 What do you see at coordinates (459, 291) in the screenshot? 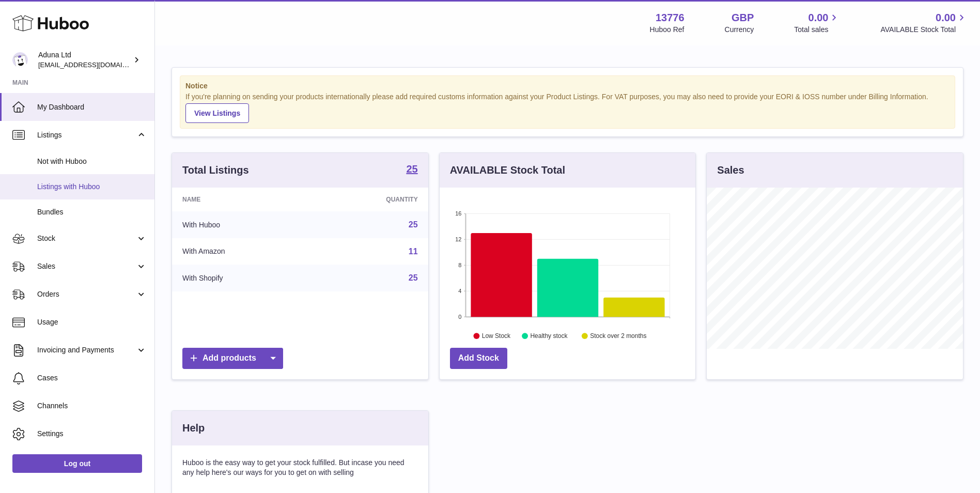
I see `text: 4` at bounding box center [459, 291].